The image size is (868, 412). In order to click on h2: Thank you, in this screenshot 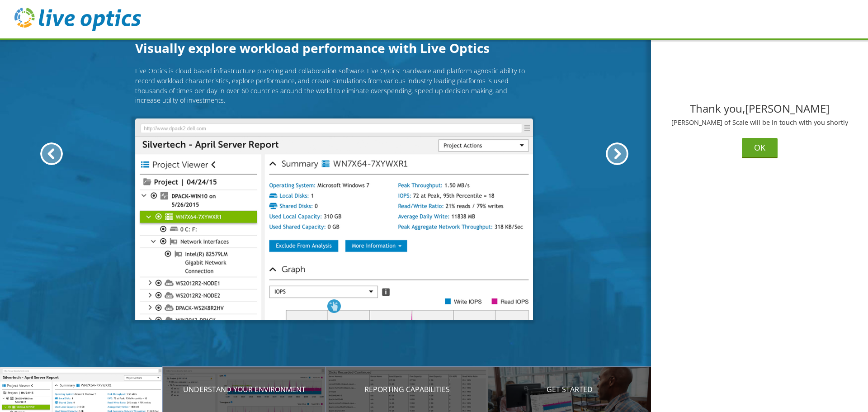, I will do `click(760, 109)`.